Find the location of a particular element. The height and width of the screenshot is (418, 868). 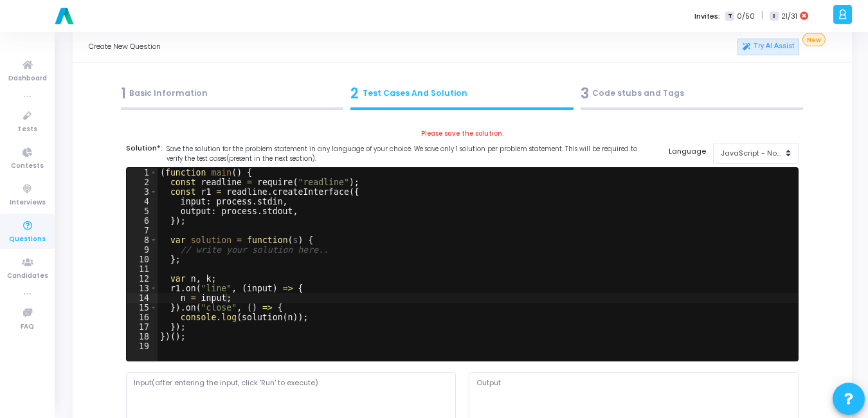

div: Test Cases And Solution is located at coordinates (462, 93).